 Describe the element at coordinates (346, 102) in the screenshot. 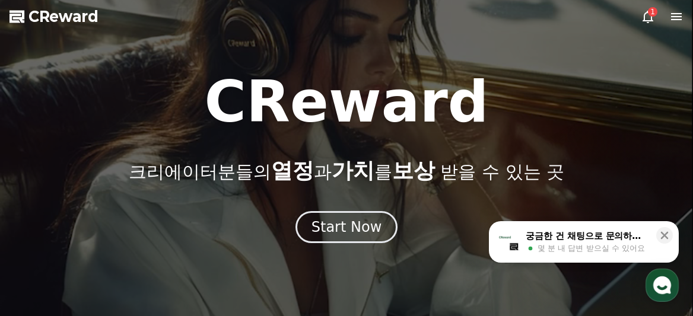

I see `h1: CReward` at that location.